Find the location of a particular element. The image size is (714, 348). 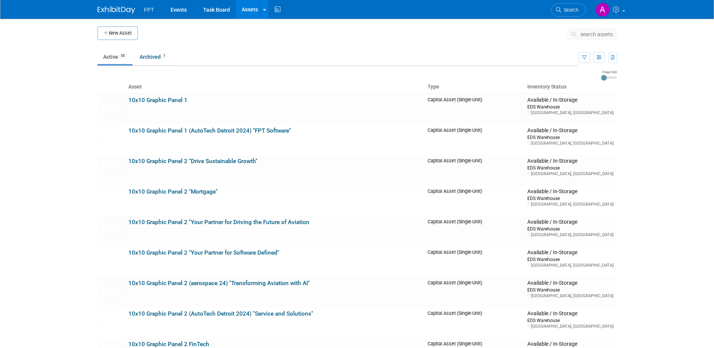

a: 10x10 Graphic Panel 2 FinTech is located at coordinates (169, 344).